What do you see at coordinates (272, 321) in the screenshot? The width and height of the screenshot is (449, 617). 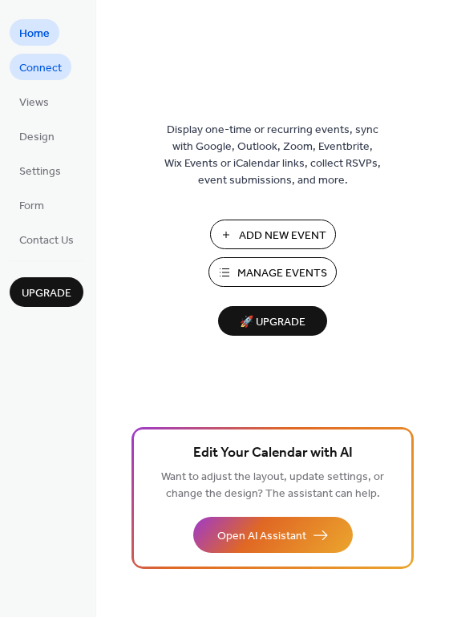 I see `button: 🚀 Upgrade` at bounding box center [272, 321].